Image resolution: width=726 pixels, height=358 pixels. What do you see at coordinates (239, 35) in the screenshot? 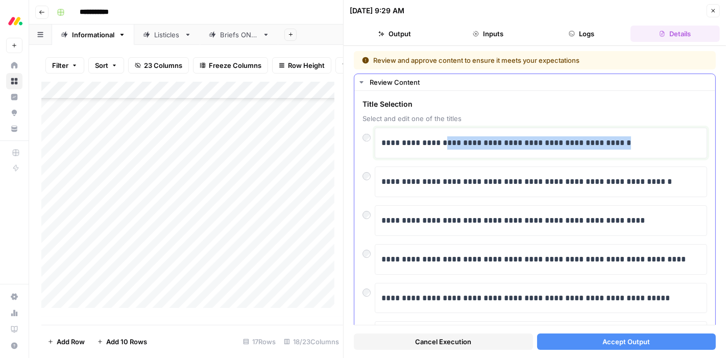
I see `a: Briefs ONLY` at bounding box center [239, 35].